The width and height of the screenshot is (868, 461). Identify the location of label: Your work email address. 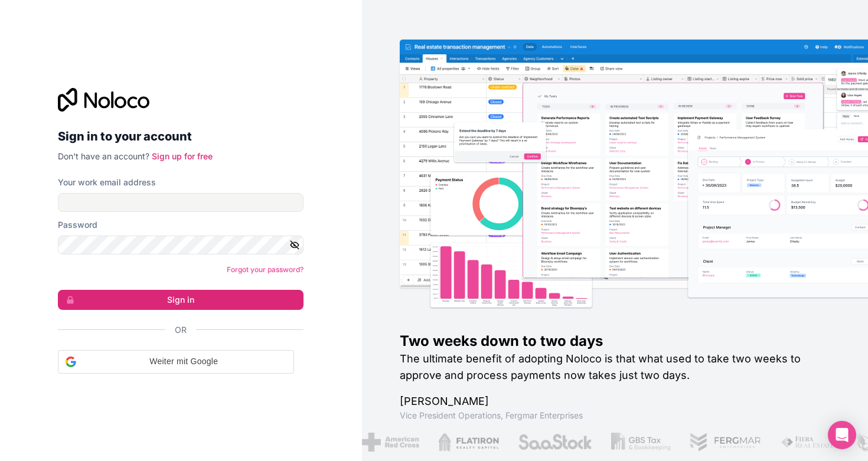
(107, 183).